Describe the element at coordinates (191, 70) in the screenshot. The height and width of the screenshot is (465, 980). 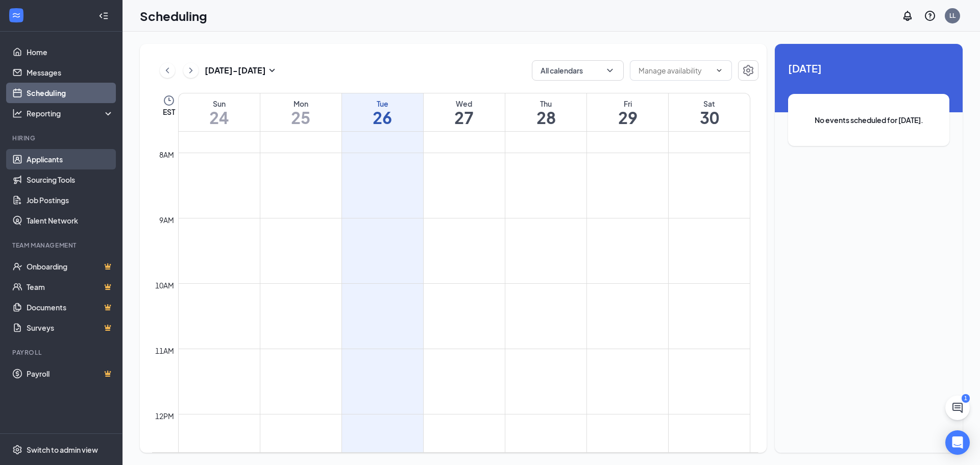
I see `button: ChevronRight` at that location.